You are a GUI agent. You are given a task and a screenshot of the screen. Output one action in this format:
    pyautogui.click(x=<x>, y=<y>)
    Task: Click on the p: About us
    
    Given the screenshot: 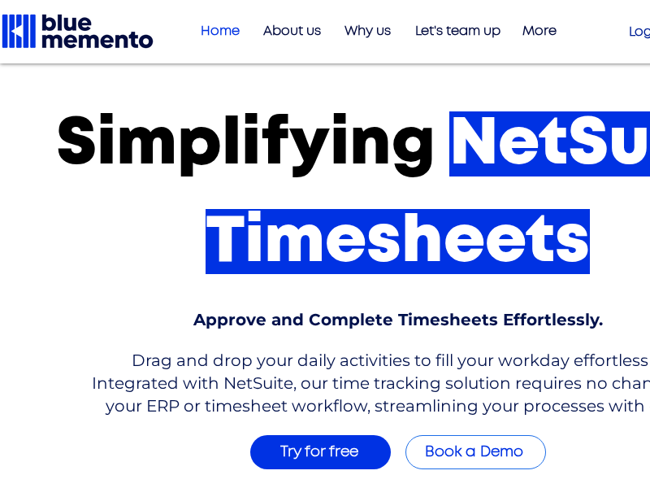 What is the action you would take?
    pyautogui.click(x=292, y=31)
    